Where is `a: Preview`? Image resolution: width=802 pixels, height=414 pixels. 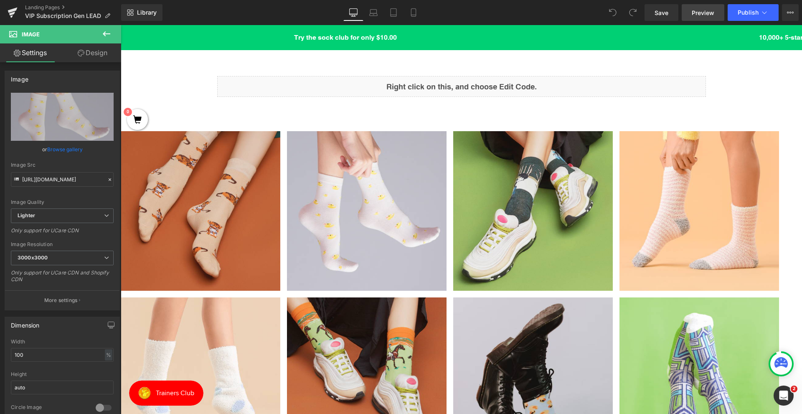 a: Preview is located at coordinates (703, 13).